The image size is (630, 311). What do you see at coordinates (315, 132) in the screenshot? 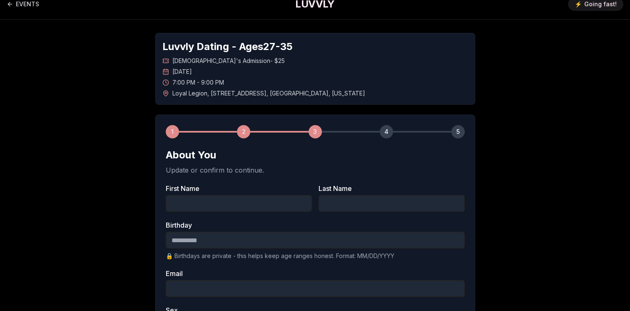
I see `div: 3` at bounding box center [315, 132].